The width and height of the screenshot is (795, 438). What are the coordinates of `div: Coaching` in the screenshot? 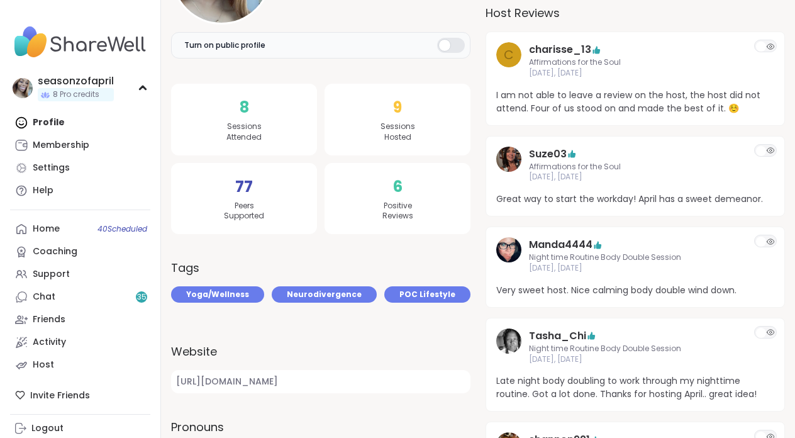 It's located at (55, 252).